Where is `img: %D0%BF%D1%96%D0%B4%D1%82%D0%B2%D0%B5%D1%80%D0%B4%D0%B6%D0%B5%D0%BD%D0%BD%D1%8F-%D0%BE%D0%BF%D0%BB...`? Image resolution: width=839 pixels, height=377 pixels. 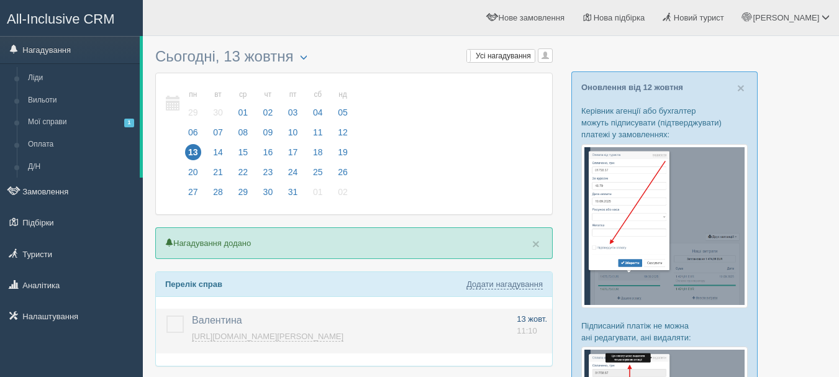 img: %D0%BF%D1%96%D0%B4%D1%82%D0%B2%D0%B5%D1%80%D0%B4%D0%B6%D0%B5%D0%BD%D0%BD%D1%8F-%D0%BE%D0%BF%D0%BB... is located at coordinates (665, 226).